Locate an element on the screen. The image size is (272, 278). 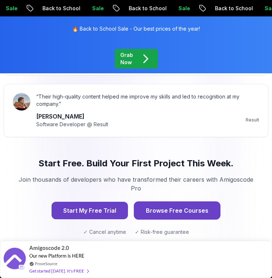
span: Amigoscode 2.0 is located at coordinates (49, 248).